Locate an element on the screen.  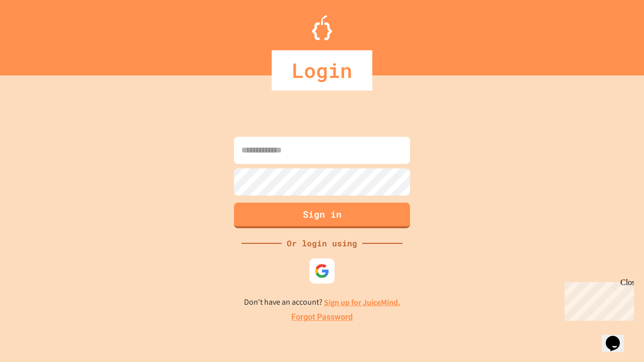
div: Chat with us now!Close is located at coordinates (37, 33).